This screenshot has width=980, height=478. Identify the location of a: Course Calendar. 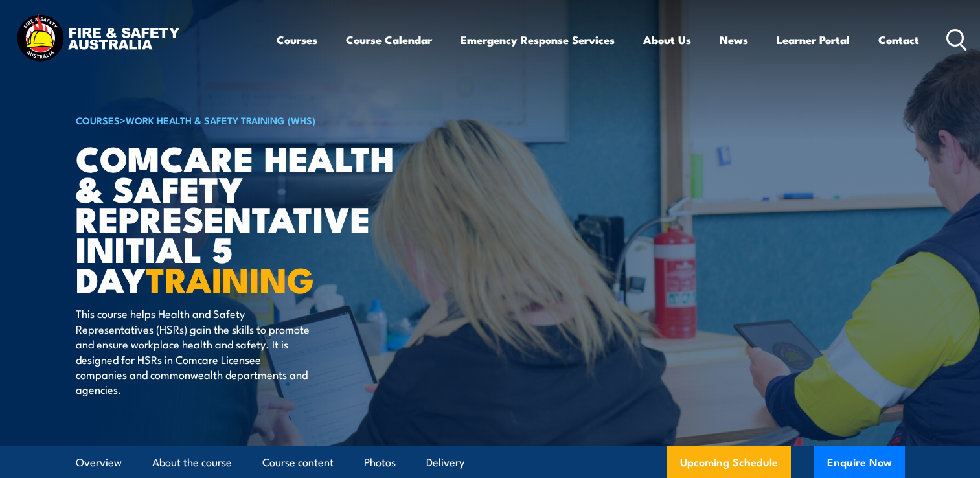
(388, 39).